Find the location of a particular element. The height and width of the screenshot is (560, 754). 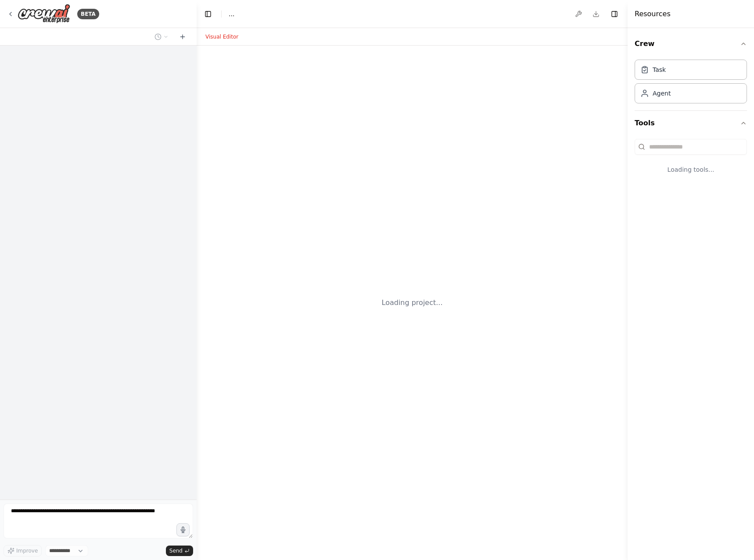

nav: breadcrumb is located at coordinates (231, 14).